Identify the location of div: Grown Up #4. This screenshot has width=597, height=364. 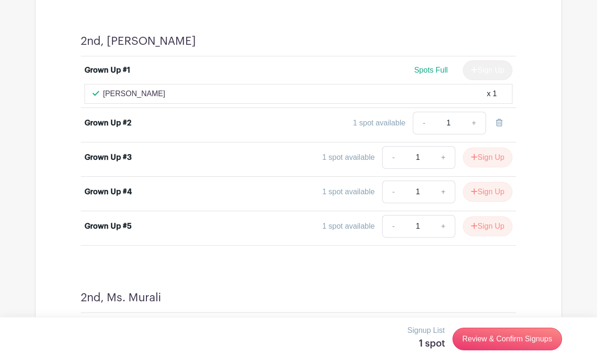
(108, 192).